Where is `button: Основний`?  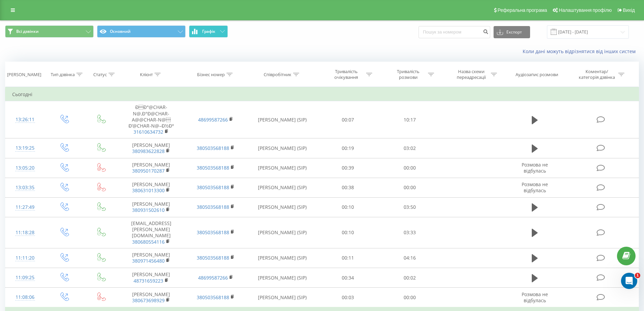 button: Основний is located at coordinates (141, 32).